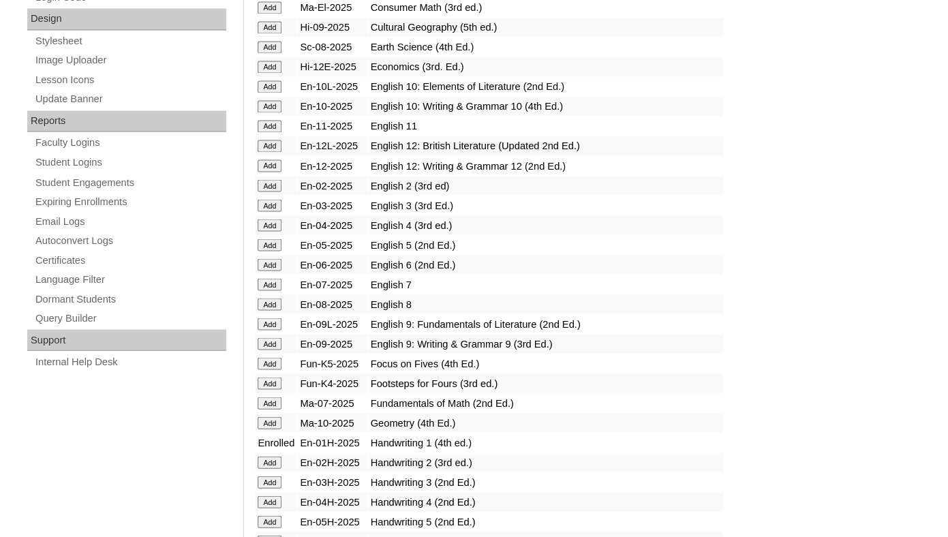 The height and width of the screenshot is (537, 948). Describe the element at coordinates (127, 19) in the screenshot. I see `div: Design` at that location.